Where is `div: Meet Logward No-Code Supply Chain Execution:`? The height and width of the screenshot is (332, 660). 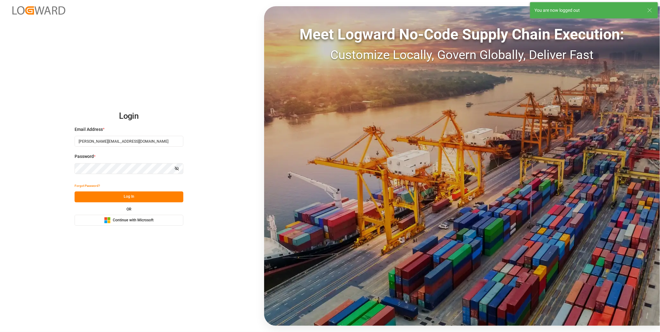
div: Meet Logward No-Code Supply Chain Execution: is located at coordinates (462, 34).